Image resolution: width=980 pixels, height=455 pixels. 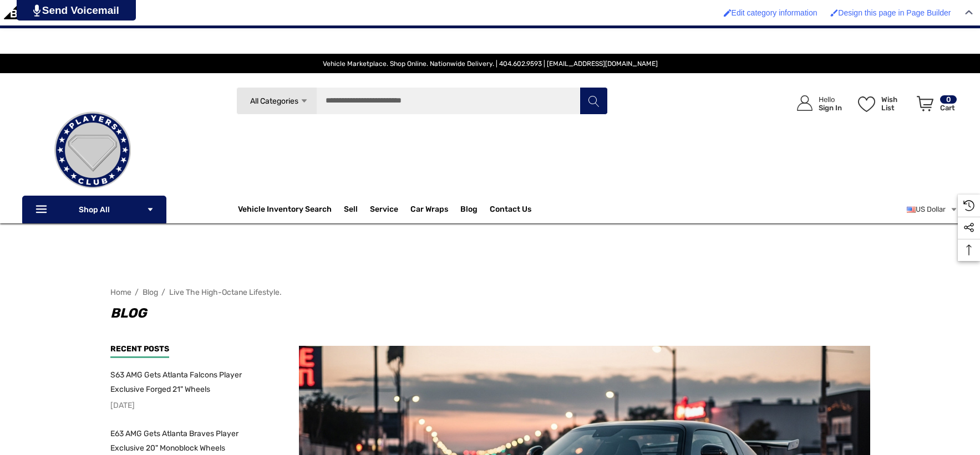 What do you see at coordinates (490, 313) in the screenshot?
I see `h1: Blog` at bounding box center [490, 313].